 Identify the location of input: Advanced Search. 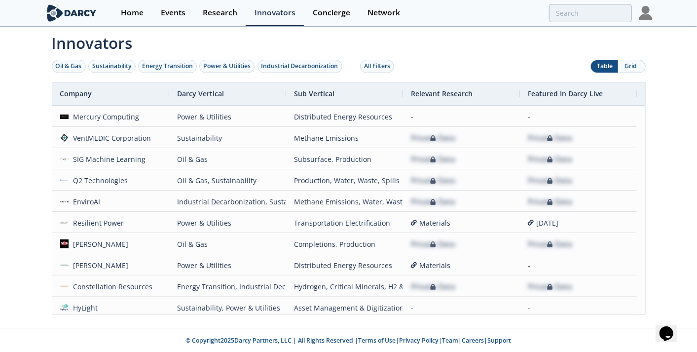
(591, 13).